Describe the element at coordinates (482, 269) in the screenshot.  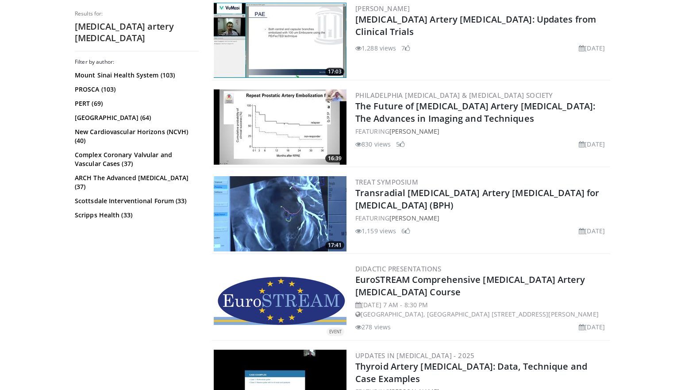
I see `h3: Didactic Presentations` at that location.